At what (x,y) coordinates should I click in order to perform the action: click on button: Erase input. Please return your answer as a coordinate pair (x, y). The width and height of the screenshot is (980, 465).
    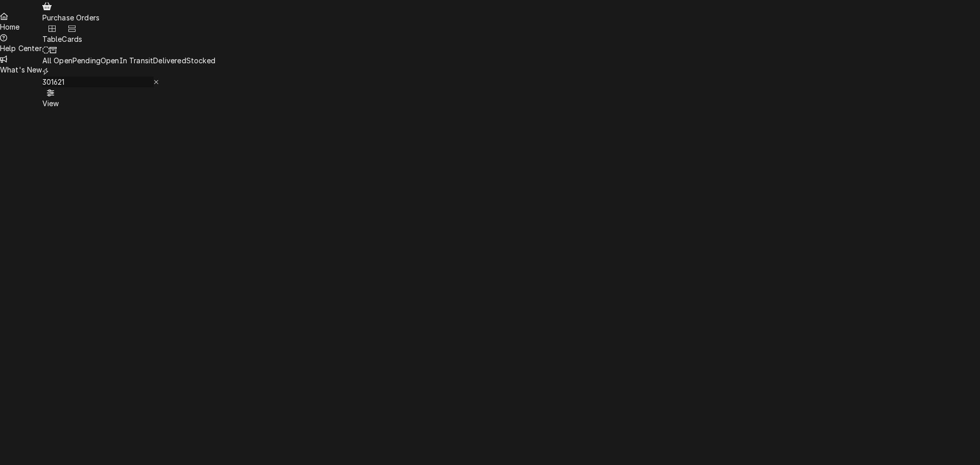
    Looking at the image, I should click on (156, 81).